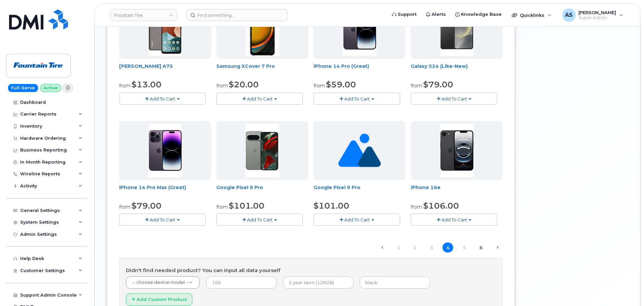  What do you see at coordinates (144, 15) in the screenshot?
I see `a: Fountain Tire` at bounding box center [144, 15].